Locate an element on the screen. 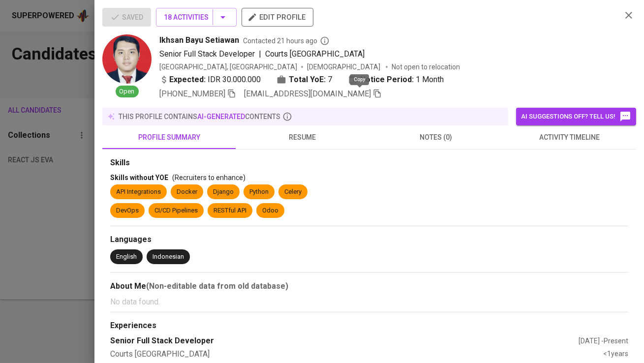 Image resolution: width=644 pixels, height=363 pixels. div: Celery is located at coordinates (293, 192).